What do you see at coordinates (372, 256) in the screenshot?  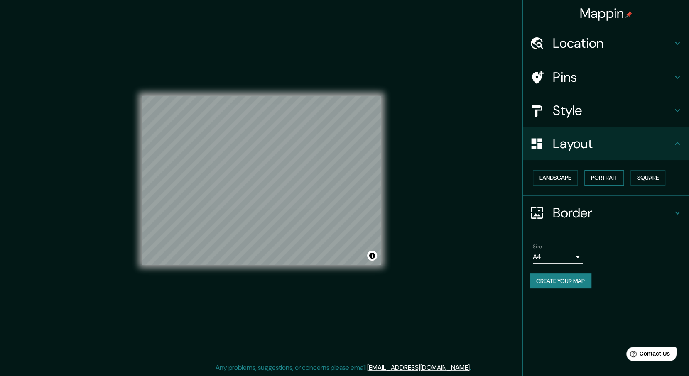 I see `button: Toggle attribution` at bounding box center [372, 256].